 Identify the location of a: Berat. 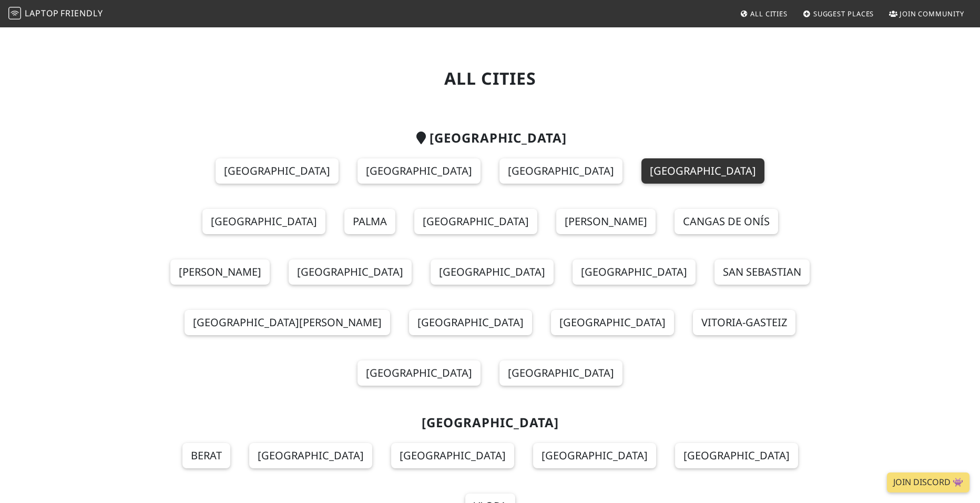
(206, 455).